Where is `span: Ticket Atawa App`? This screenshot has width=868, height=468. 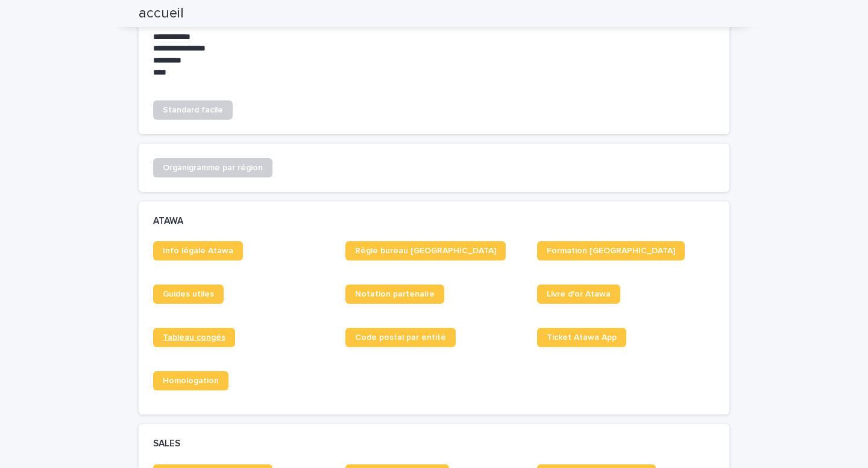
span: Ticket Atawa App is located at coordinates (581, 338).